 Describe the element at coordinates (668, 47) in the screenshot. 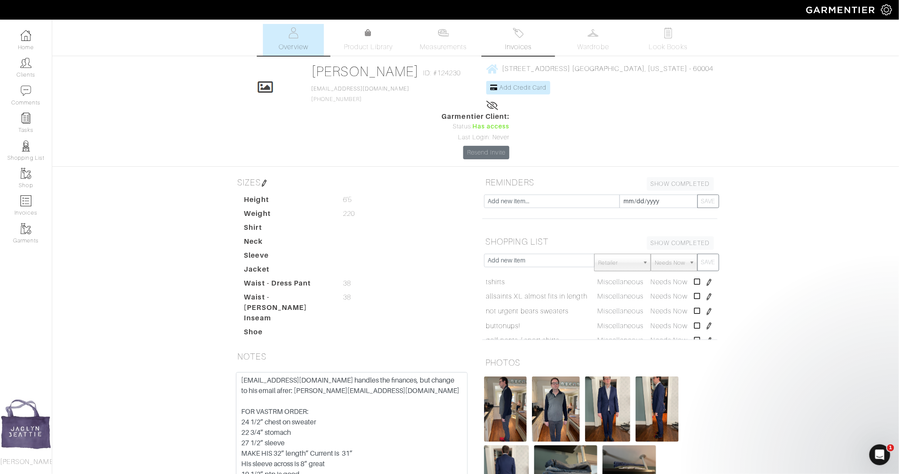

I see `span: Look Books` at that location.